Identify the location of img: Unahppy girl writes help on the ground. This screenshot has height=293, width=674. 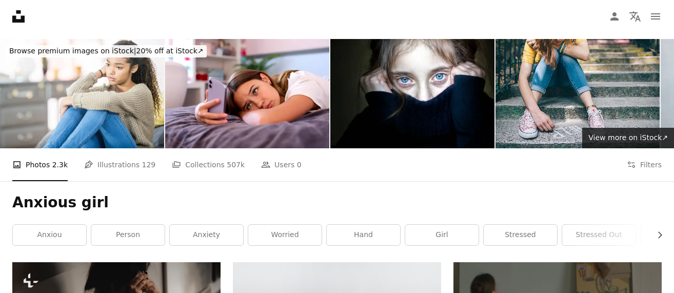
(578, 93).